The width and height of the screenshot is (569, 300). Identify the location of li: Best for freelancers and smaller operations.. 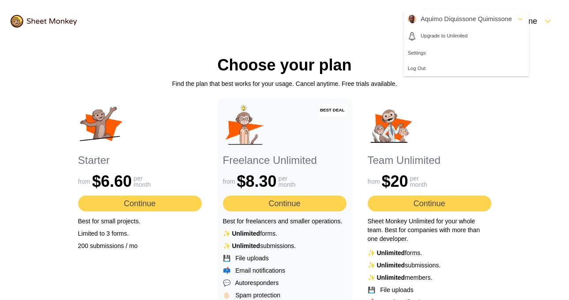
(282, 221).